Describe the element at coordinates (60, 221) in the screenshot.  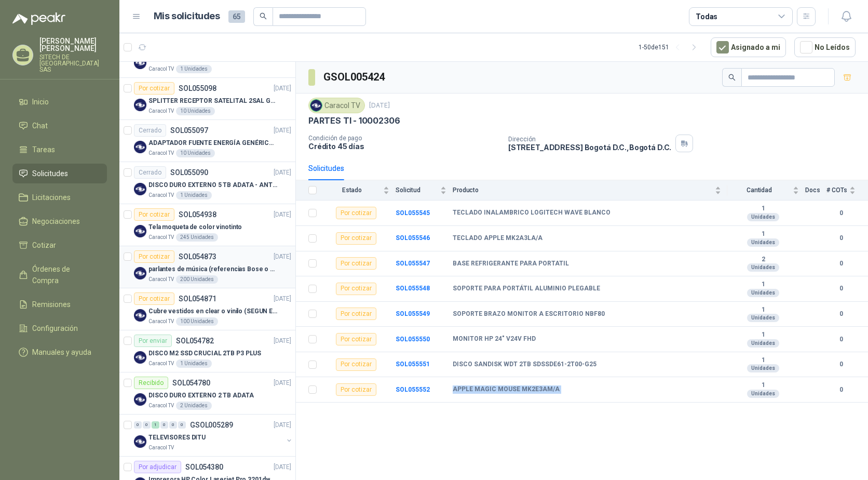
I see `a: Negociaciones` at that location.